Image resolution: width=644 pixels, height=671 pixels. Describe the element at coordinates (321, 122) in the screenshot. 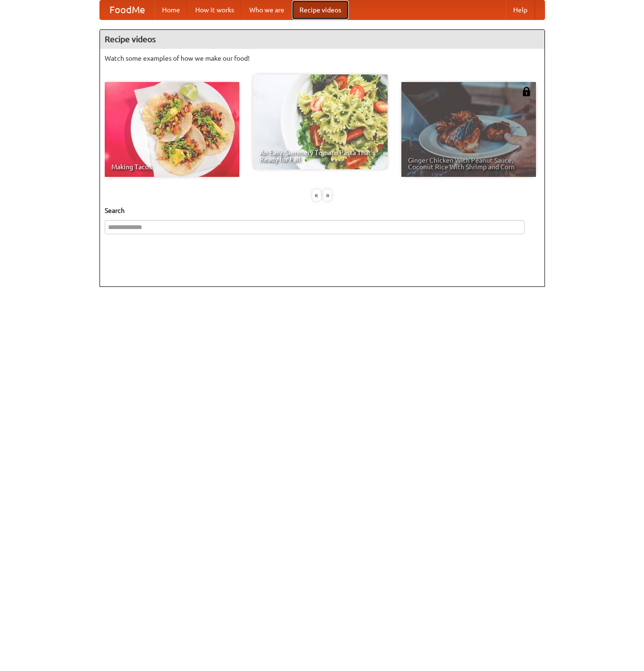

I see `a: An Easy, Summery Tomato Pasta That's Ready for Fall` at that location.